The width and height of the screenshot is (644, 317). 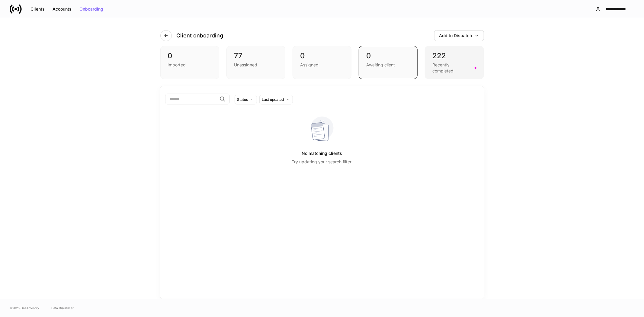 What do you see at coordinates (380, 65) in the screenshot?
I see `div: Awaiting client` at bounding box center [380, 65].